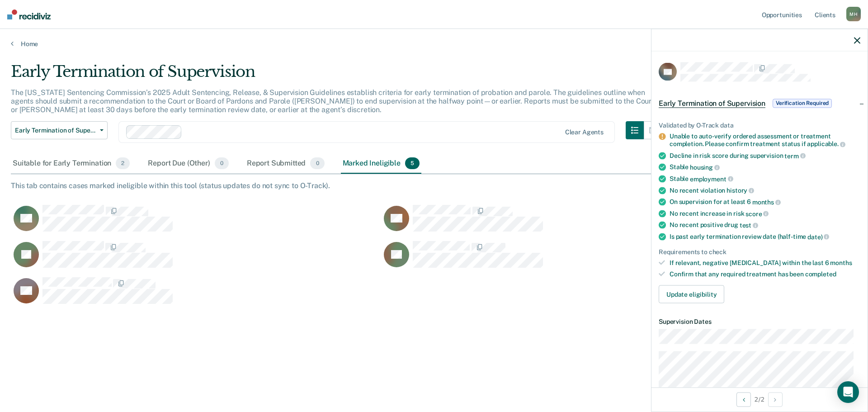 The width and height of the screenshot is (868, 412). Describe the element at coordinates (775, 400) in the screenshot. I see `button: Next Opportunity` at that location.